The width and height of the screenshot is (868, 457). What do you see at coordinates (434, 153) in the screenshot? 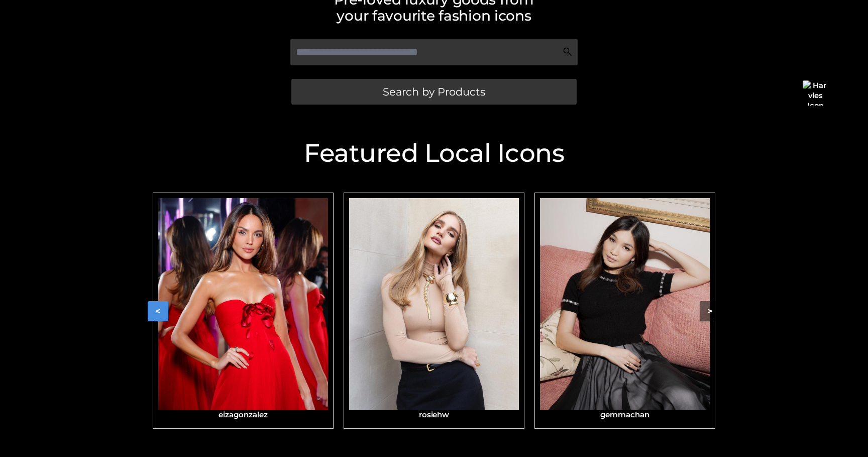
I see `h2: Featured Local Icons​` at bounding box center [434, 153].